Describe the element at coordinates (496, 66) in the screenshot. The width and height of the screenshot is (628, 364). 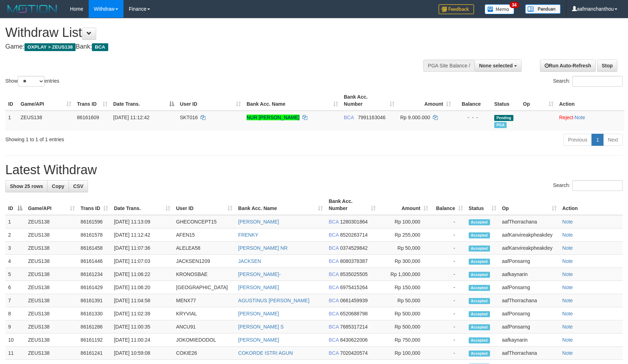
I see `span: None selected` at that location.